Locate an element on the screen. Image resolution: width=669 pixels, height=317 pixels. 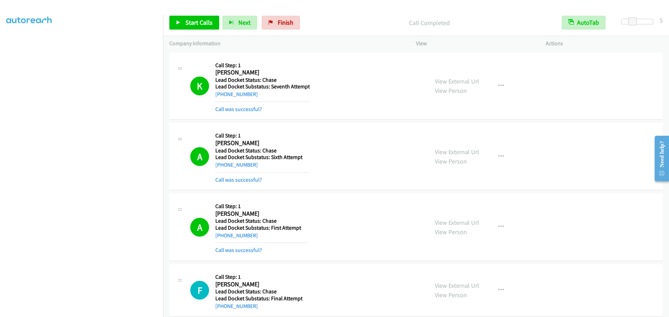
button: AutoTab is located at coordinates (583, 23).